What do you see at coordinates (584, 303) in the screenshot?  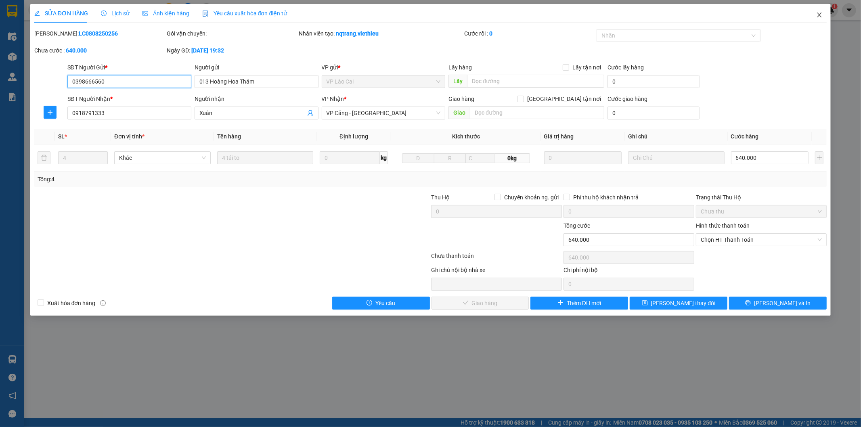 I see `span: Thêm ĐH mới` at bounding box center [584, 303].